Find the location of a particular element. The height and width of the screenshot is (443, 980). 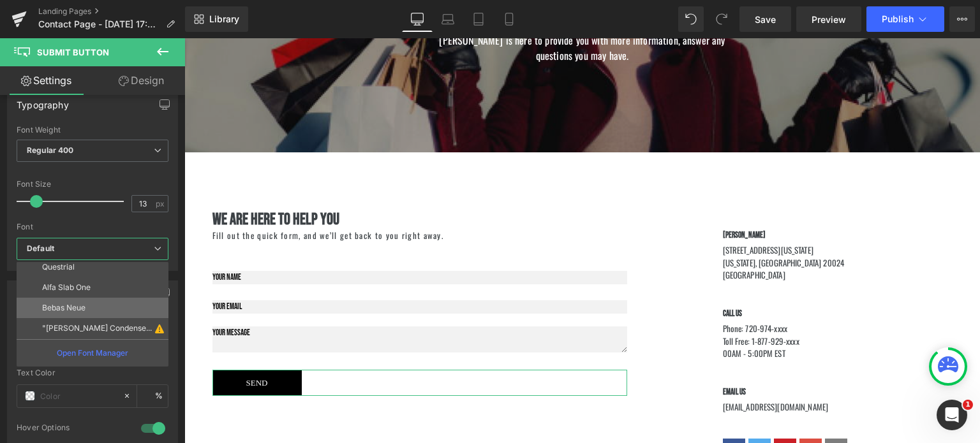

a: Design is located at coordinates (141, 80).